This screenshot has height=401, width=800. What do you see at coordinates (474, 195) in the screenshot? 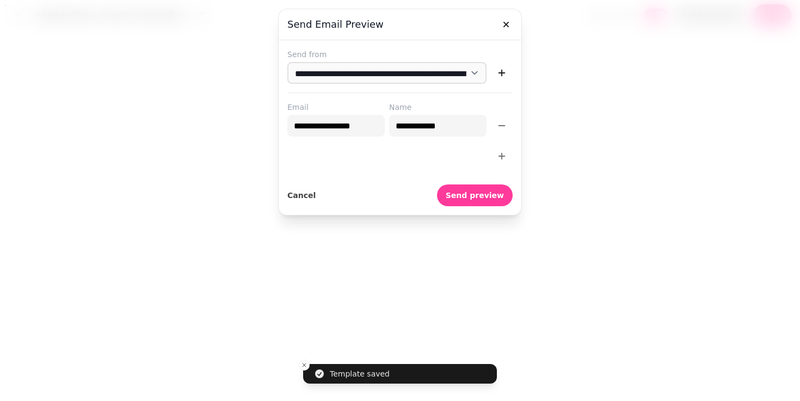
I see `button: Send preview` at bounding box center [474, 195].